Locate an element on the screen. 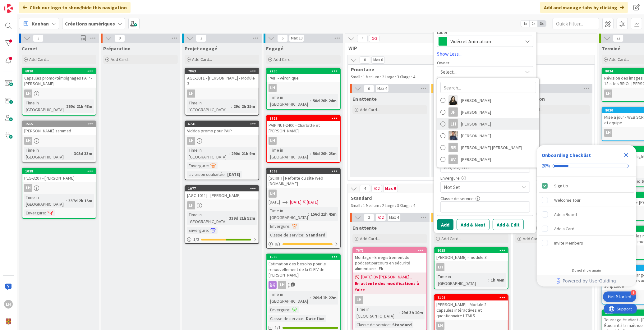  div: Livraison souhaitée is located at coordinates (206, 174).